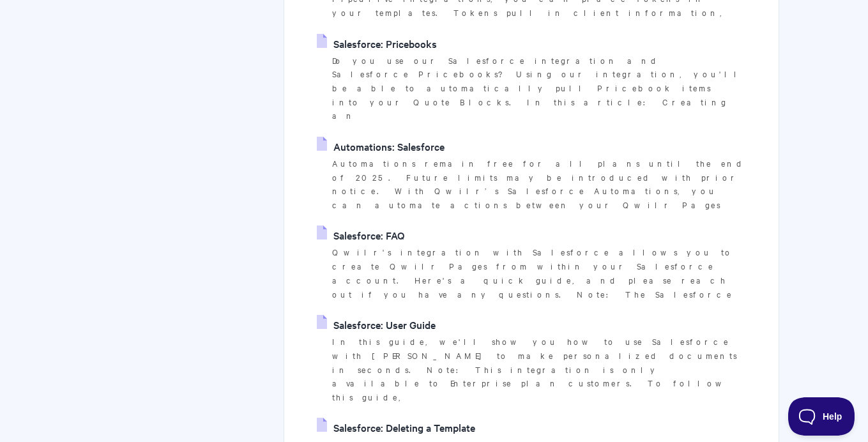  Describe the element at coordinates (377, 324) in the screenshot. I see `a: Salesforce: User Guide` at that location.